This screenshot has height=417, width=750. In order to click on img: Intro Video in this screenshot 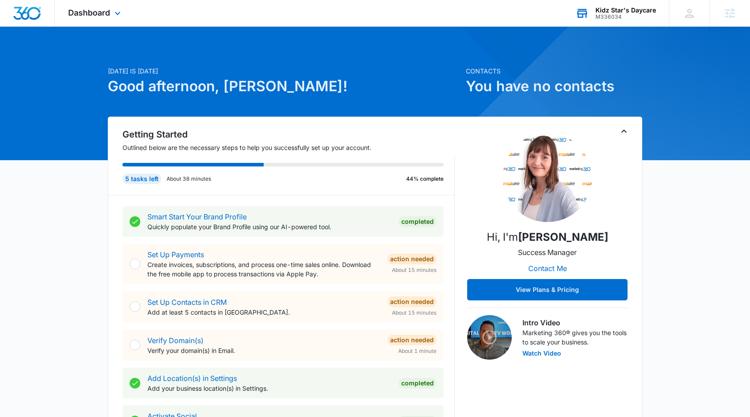, I will do `click(489, 337)`.